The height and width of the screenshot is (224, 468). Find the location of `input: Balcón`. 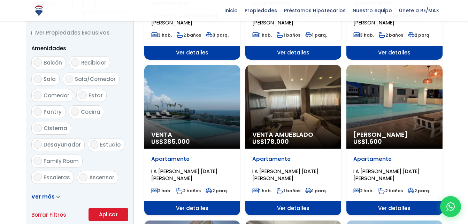

input: Balcón is located at coordinates (38, 62).